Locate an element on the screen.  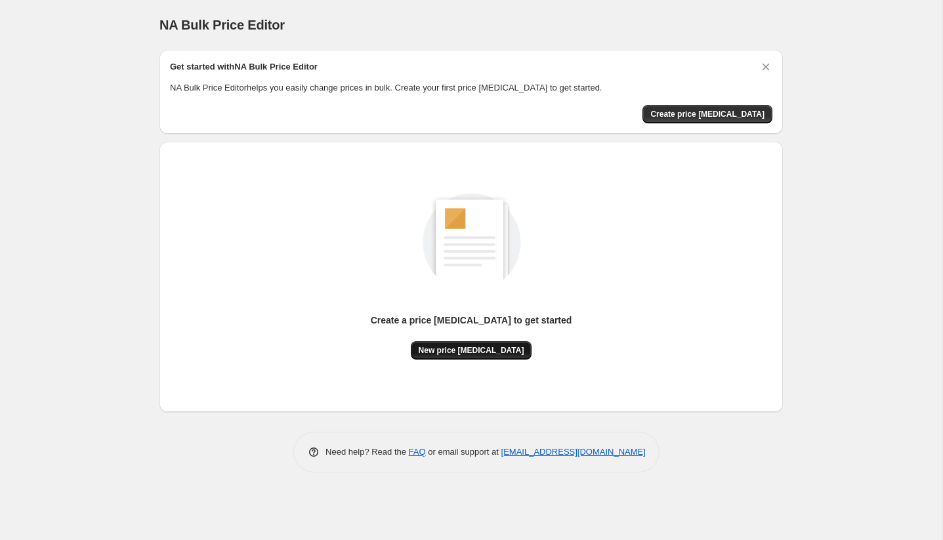
button: Create price change job is located at coordinates (707, 114).